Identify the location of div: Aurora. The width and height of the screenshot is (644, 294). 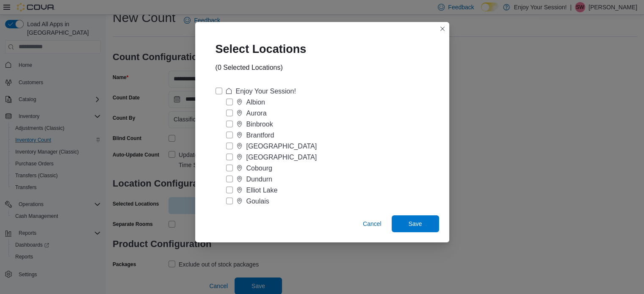
(256, 114).